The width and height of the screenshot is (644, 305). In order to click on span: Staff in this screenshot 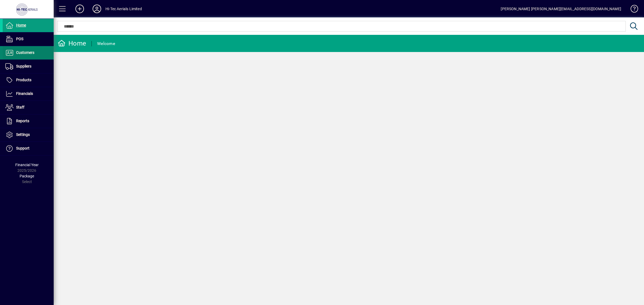, I will do `click(20, 108)`.